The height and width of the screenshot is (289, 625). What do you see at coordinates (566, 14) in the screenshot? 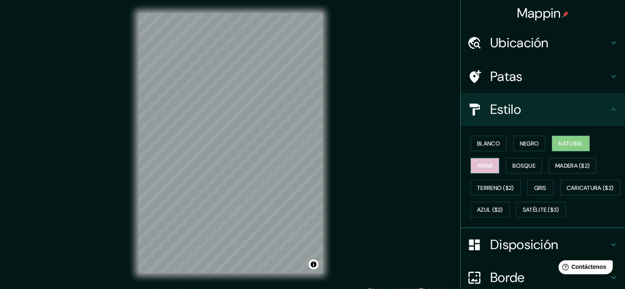
I see `img: pin-icon.png` at bounding box center [566, 14].